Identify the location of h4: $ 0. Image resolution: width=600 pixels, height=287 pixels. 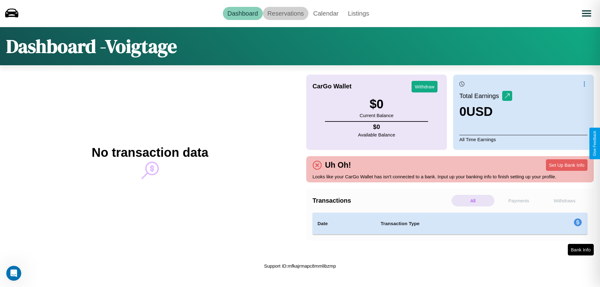
(377, 127).